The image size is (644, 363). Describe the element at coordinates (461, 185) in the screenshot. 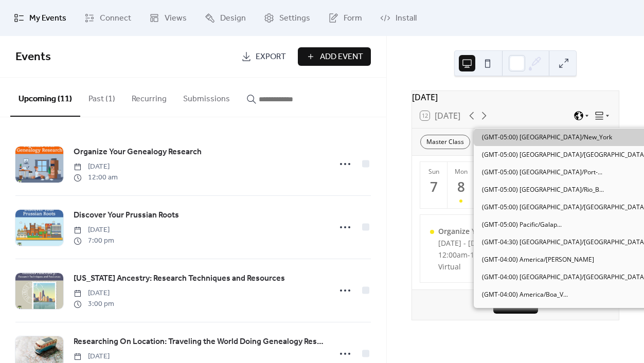

I see `button: Mon8` at that location.